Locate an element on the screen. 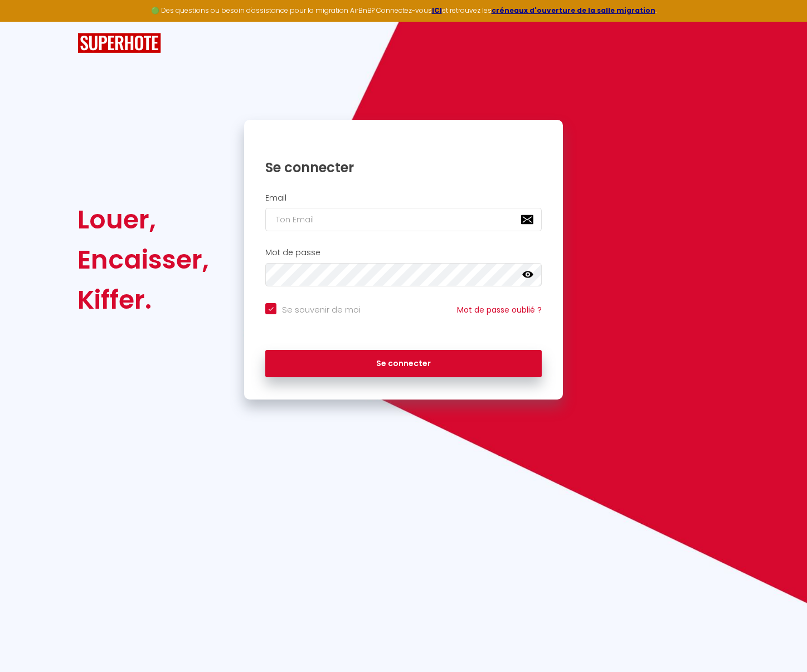  a: Mot de passe oublié ? is located at coordinates (499, 310).